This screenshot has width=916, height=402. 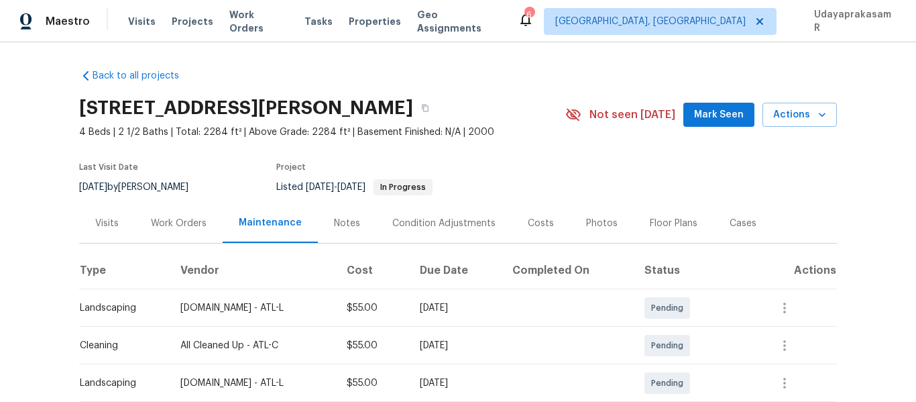 I want to click on div: Floor Plans, so click(x=673, y=223).